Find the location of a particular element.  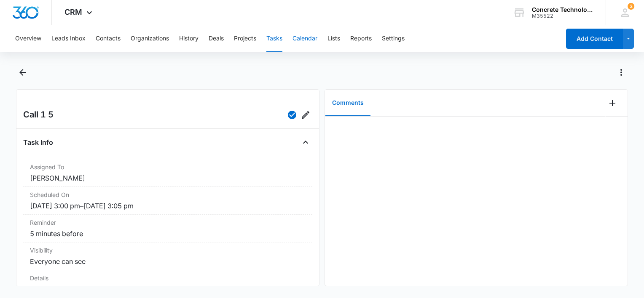

button: History is located at coordinates (189, 39).